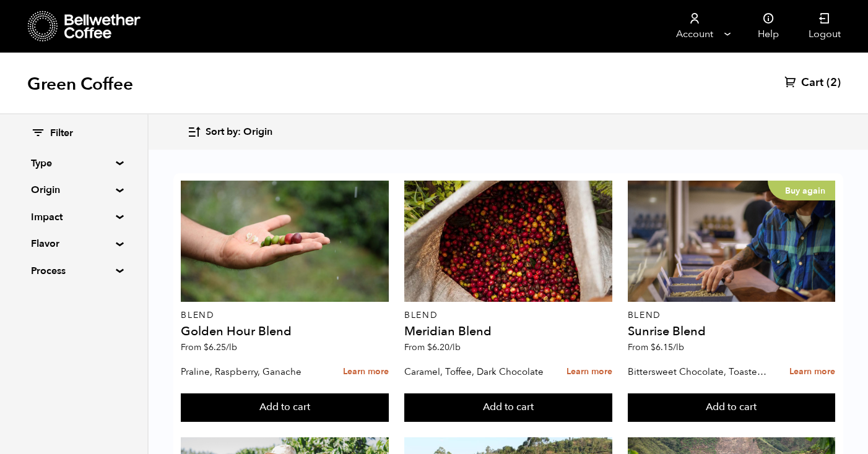  I want to click on h4: Meridian Blend, so click(508, 332).